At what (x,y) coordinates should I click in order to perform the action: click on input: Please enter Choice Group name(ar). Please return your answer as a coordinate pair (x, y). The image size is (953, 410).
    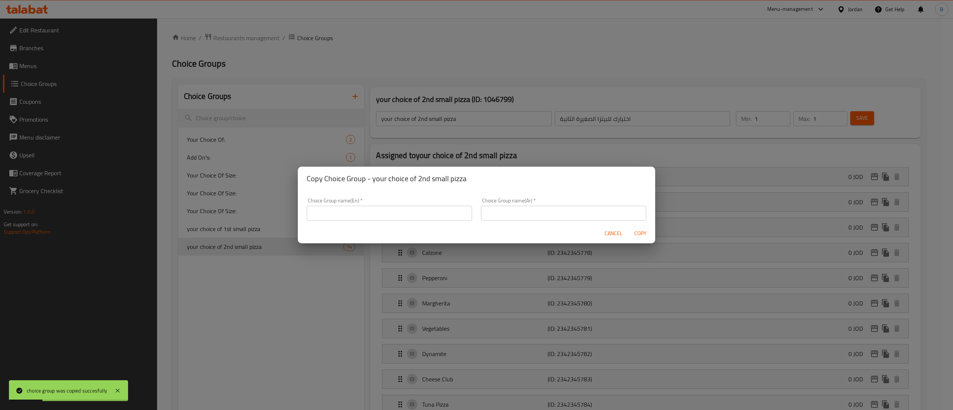
    Looking at the image, I should click on (564, 213).